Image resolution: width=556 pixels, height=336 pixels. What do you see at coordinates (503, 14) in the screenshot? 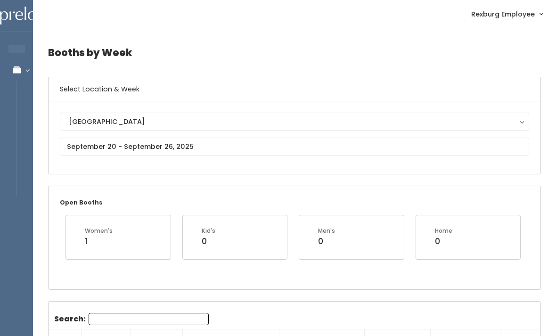
I see `span: Rexburg Employee` at bounding box center [503, 14].